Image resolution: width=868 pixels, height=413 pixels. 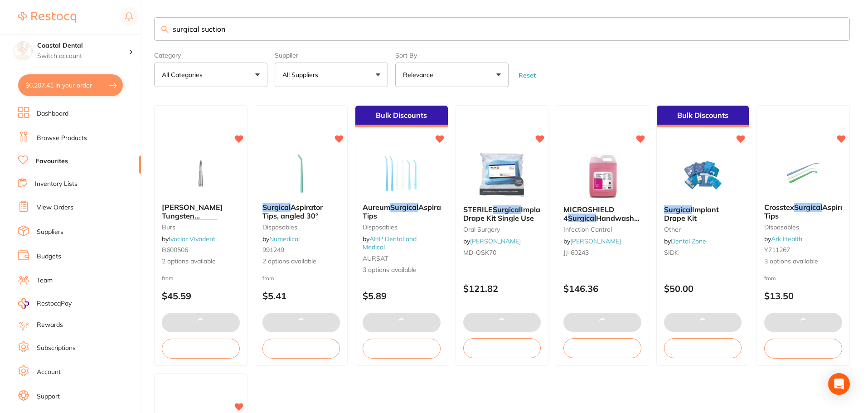 I want to click on button: All Suppliers, so click(x=331, y=75).